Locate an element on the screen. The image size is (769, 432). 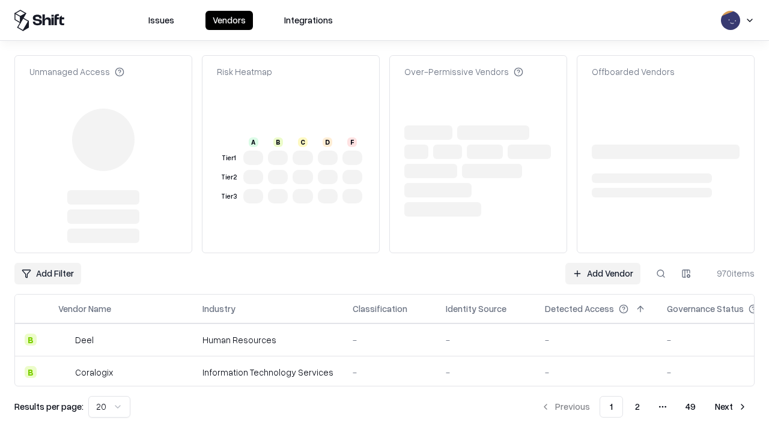
div: C is located at coordinates (303, 142).